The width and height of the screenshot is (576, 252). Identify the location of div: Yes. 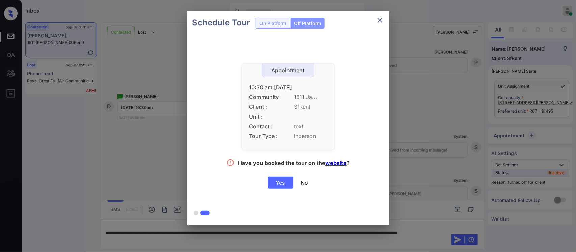
(280, 183).